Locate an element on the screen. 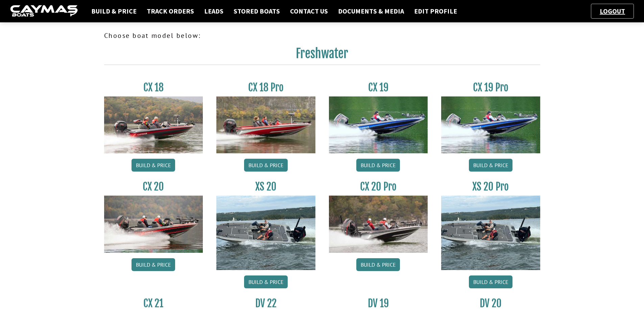 Image resolution: width=644 pixels, height=311 pixels. h3: CX 18 Pro is located at coordinates (266, 87).